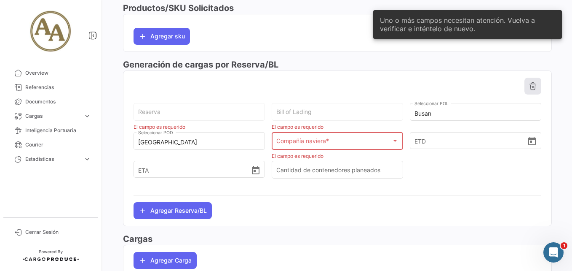 The height and width of the screenshot is (271, 572). What do you see at coordinates (53, 116) in the screenshot?
I see `span: Cargas` at bounding box center [53, 116].